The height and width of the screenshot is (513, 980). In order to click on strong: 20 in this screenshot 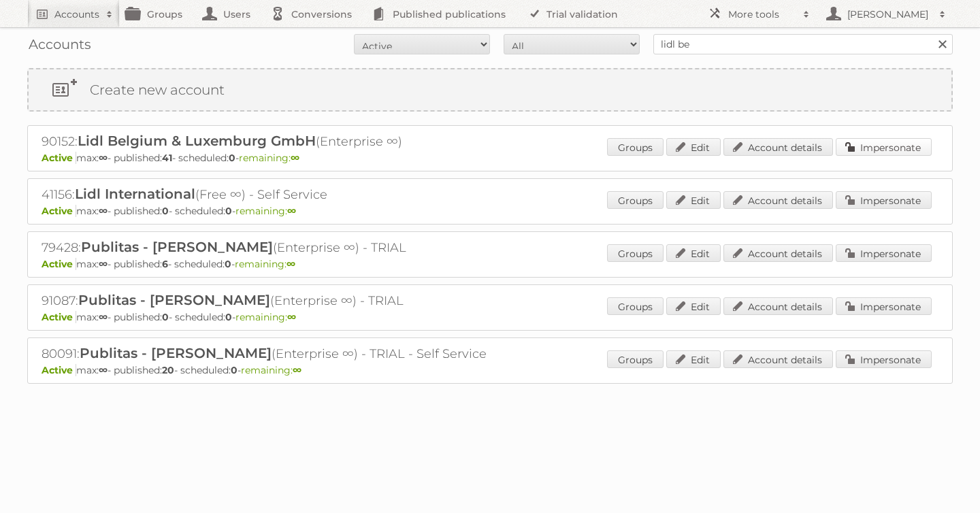, I will do `click(168, 370)`.